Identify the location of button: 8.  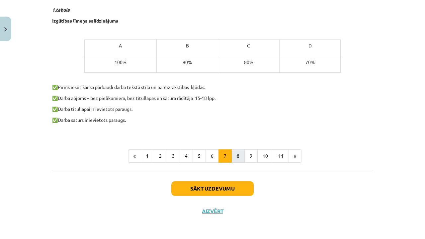
(238, 156).